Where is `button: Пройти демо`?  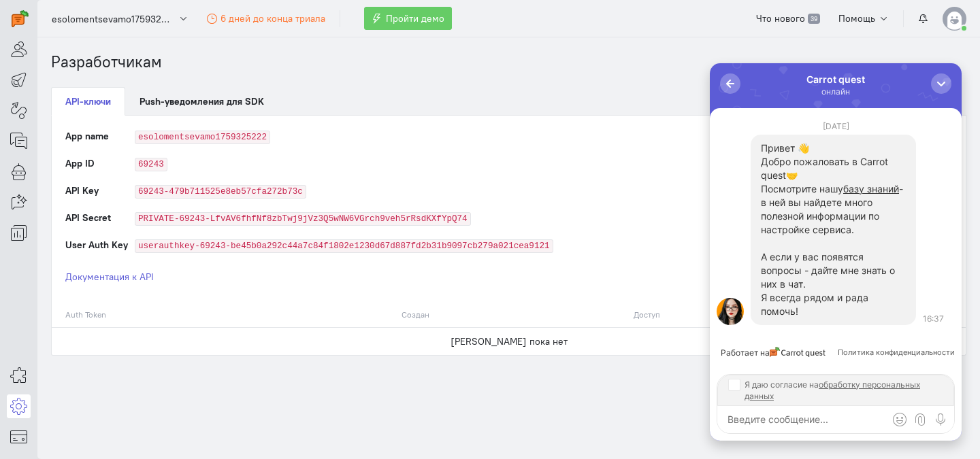 button: Пройти демо is located at coordinates (408, 18).